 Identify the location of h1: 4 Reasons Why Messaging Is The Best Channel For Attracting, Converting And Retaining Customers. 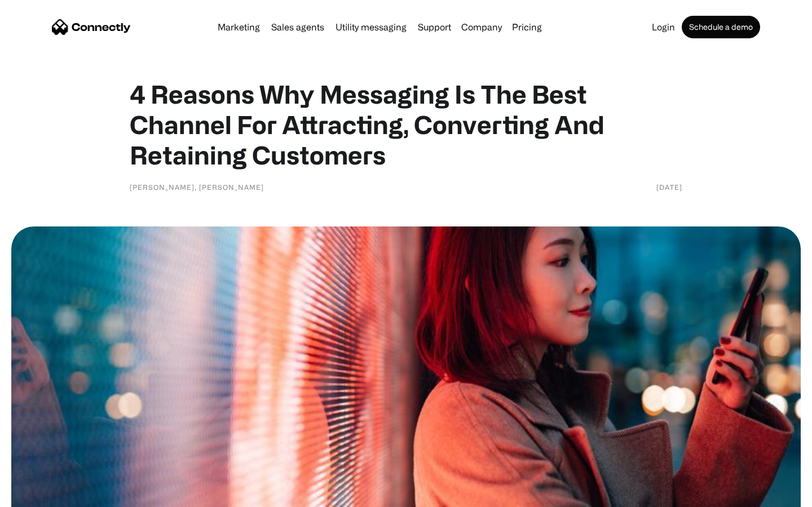
(406, 125).